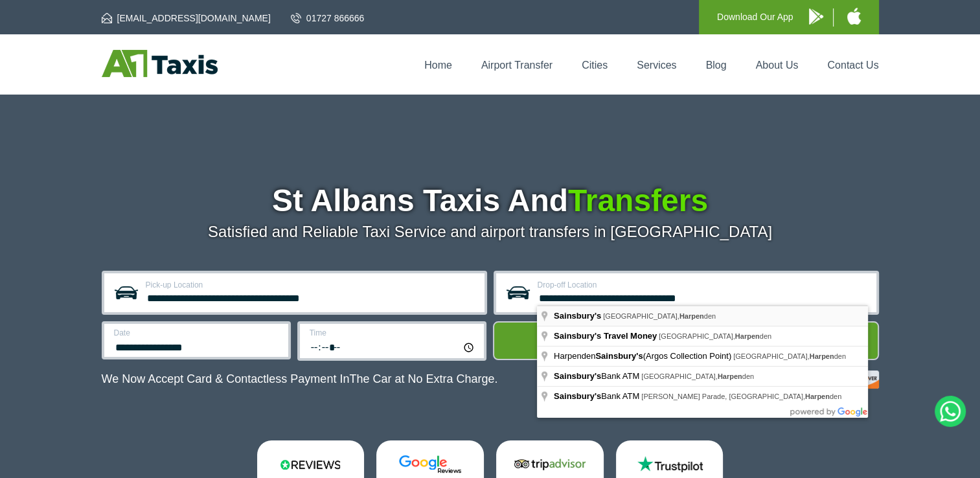 This screenshot has height=478, width=980. I want to click on a: Services, so click(656, 65).